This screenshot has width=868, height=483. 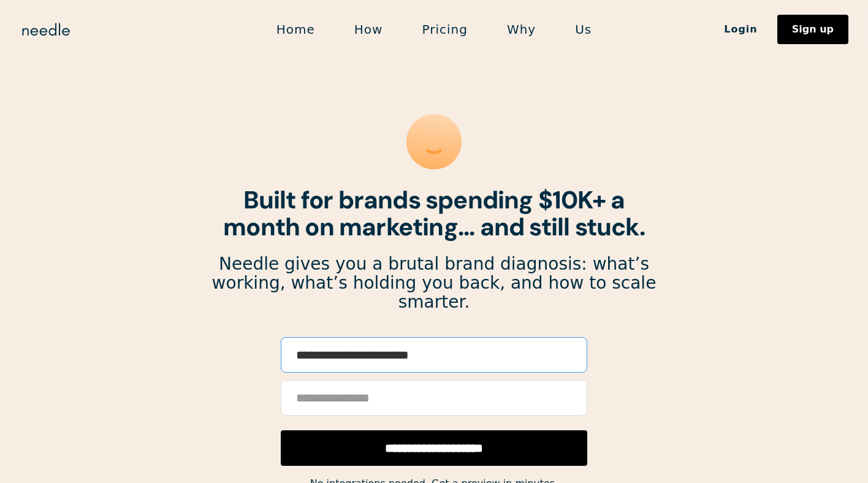 I want to click on a: Why, so click(x=521, y=29).